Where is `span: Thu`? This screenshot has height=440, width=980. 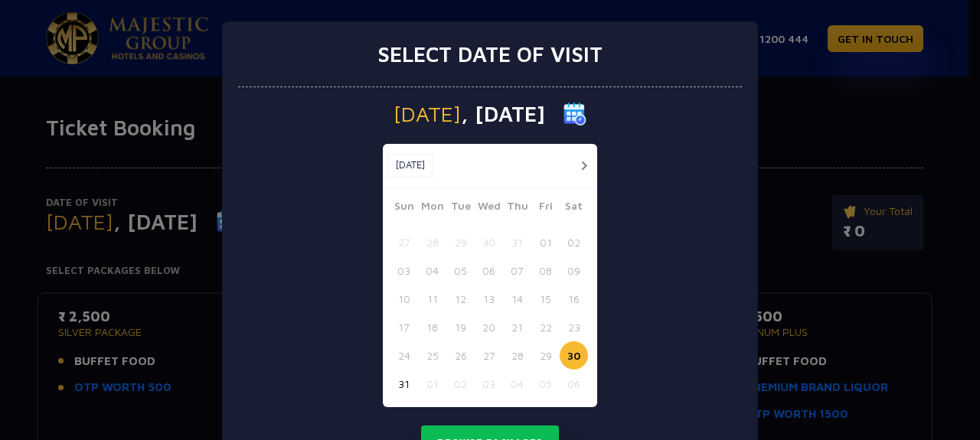
span: Thu is located at coordinates (517, 208).